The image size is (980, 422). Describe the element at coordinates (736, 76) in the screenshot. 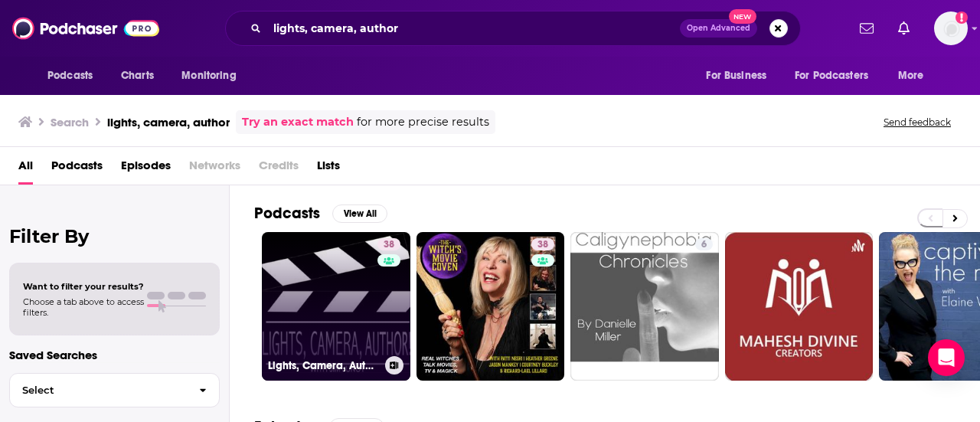

I see `span: For Business` at that location.